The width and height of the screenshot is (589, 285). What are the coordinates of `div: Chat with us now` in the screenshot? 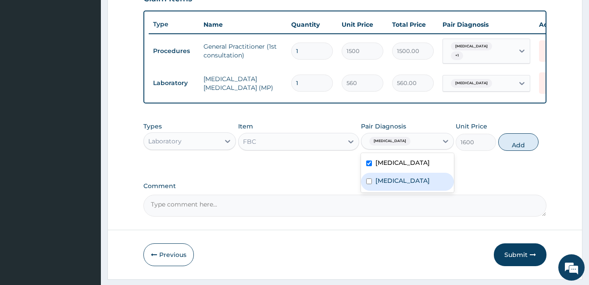 It's located at (96, 55).